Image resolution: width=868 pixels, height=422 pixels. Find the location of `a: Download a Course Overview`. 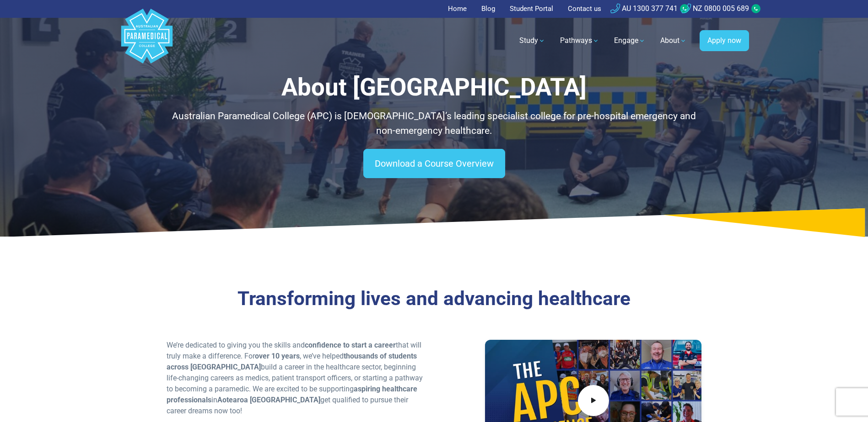

a: Download a Course Overview is located at coordinates (434, 164).